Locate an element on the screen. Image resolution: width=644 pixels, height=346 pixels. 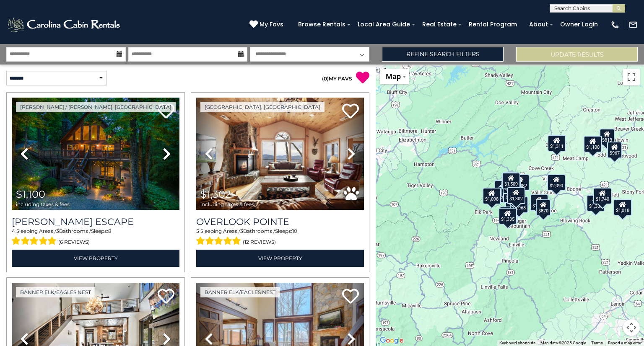
div: $967 is located at coordinates (615, 150).